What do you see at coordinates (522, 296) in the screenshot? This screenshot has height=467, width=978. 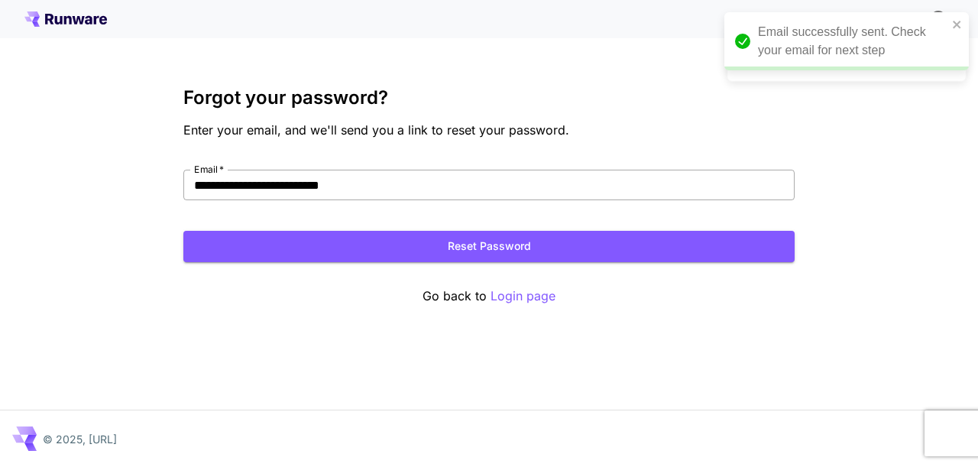 I see `button: Login page` at bounding box center [522, 296].